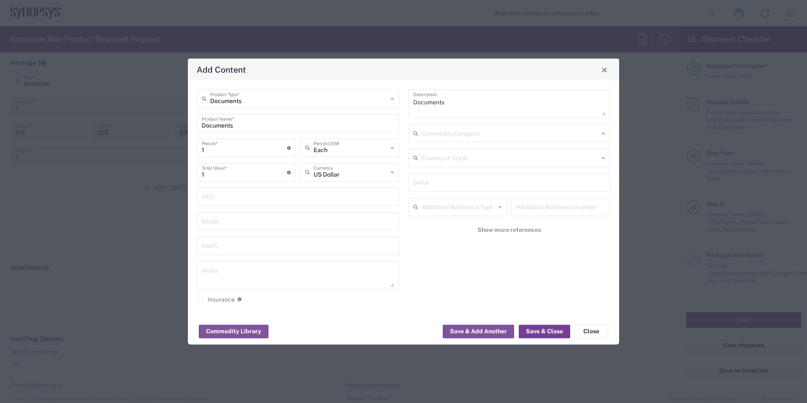 Image resolution: width=807 pixels, height=403 pixels. What do you see at coordinates (478, 331) in the screenshot?
I see `button: Save & Add Another` at bounding box center [478, 331].